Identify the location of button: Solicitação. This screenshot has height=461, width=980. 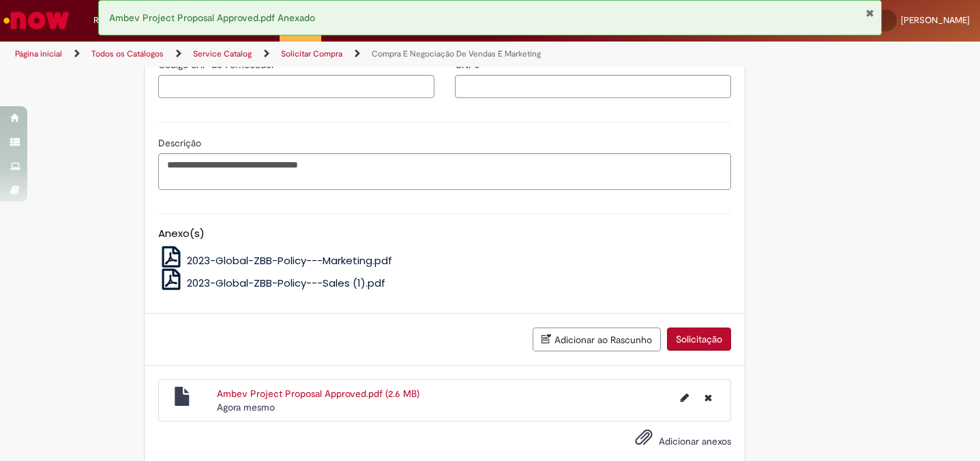
(699, 339).